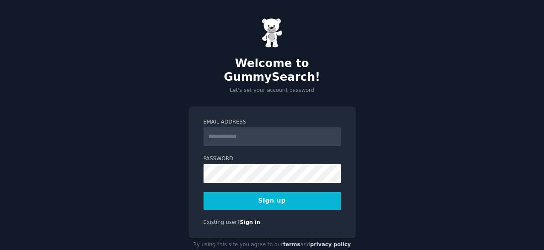 The width and height of the screenshot is (544, 250). Describe the element at coordinates (272, 159) in the screenshot. I see `label: Password` at that location.